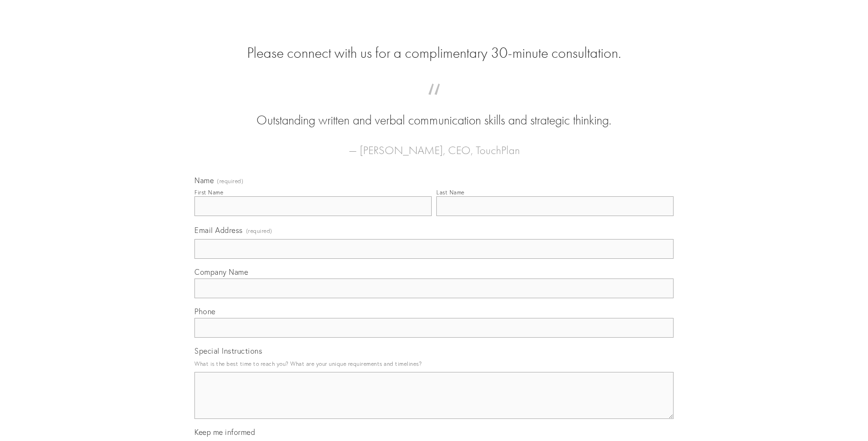 This screenshot has width=868, height=441. Describe the element at coordinates (228, 351) in the screenshot. I see `span: Special Instructions` at that location.